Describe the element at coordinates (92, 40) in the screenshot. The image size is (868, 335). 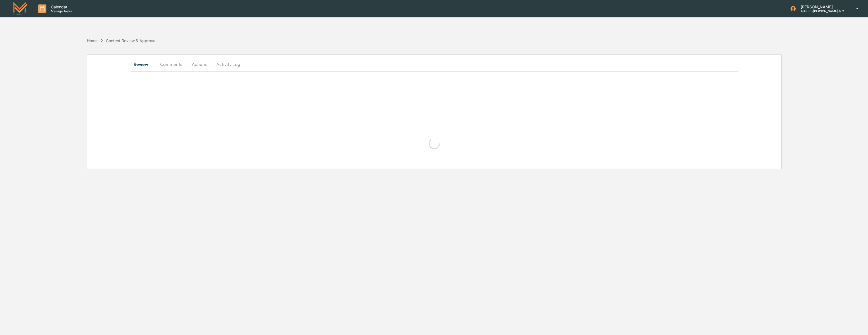
I see `div: Home` at that location.